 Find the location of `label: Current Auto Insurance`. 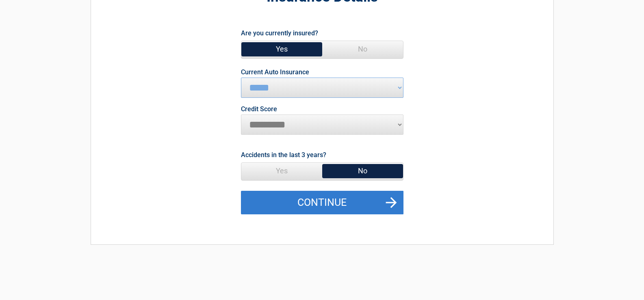

label: Current Auto Insurance is located at coordinates (275, 72).